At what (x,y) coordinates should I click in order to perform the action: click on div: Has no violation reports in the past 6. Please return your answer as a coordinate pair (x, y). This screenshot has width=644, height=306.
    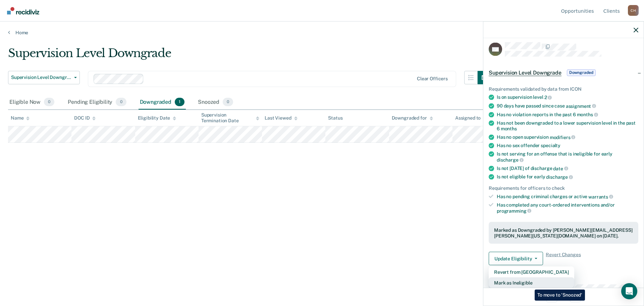
    Looking at the image, I should click on (568, 115).